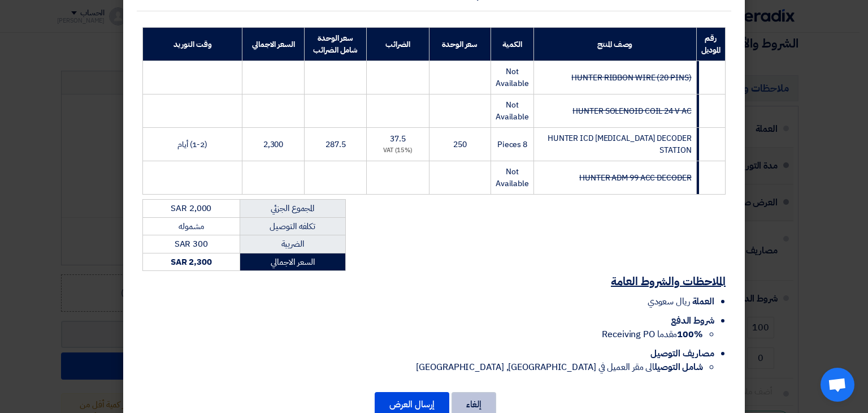  I want to click on span: العملة, so click(703, 302).